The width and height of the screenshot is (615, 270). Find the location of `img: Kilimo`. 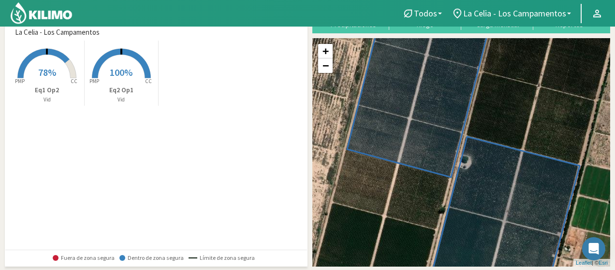

img: Kilimo is located at coordinates (41, 13).